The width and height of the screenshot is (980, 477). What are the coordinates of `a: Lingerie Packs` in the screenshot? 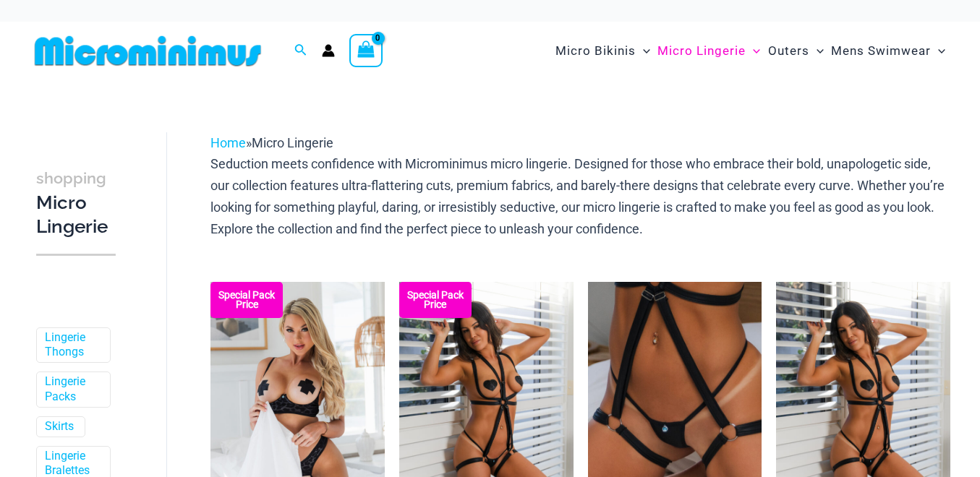 It's located at (71, 389).